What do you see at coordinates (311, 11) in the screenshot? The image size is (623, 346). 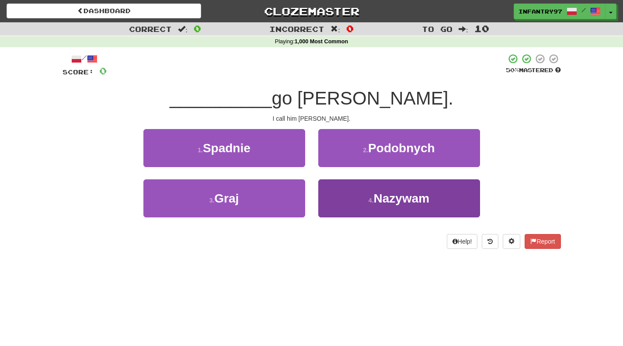 I see `a: Clozemaster` at bounding box center [311, 11].